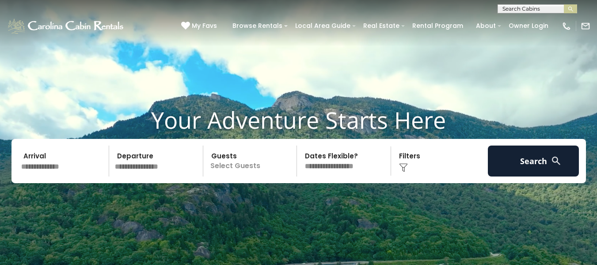 The image size is (597, 265). I want to click on a: Local Area Guide, so click(323, 26).